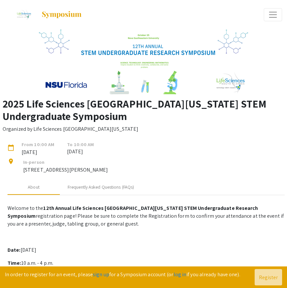 This screenshot has height=288, width=287. What do you see at coordinates (43, 15) in the screenshot?
I see `a: 2025 Life Sciences South Florida STEM Undergraduate Symposium` at bounding box center [43, 15].